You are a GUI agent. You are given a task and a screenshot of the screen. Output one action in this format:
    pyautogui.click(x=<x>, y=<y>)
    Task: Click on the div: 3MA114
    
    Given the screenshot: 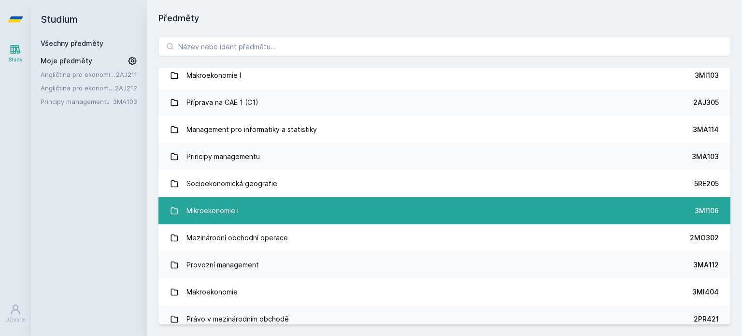 What is the action you would take?
    pyautogui.click(x=706, y=130)
    